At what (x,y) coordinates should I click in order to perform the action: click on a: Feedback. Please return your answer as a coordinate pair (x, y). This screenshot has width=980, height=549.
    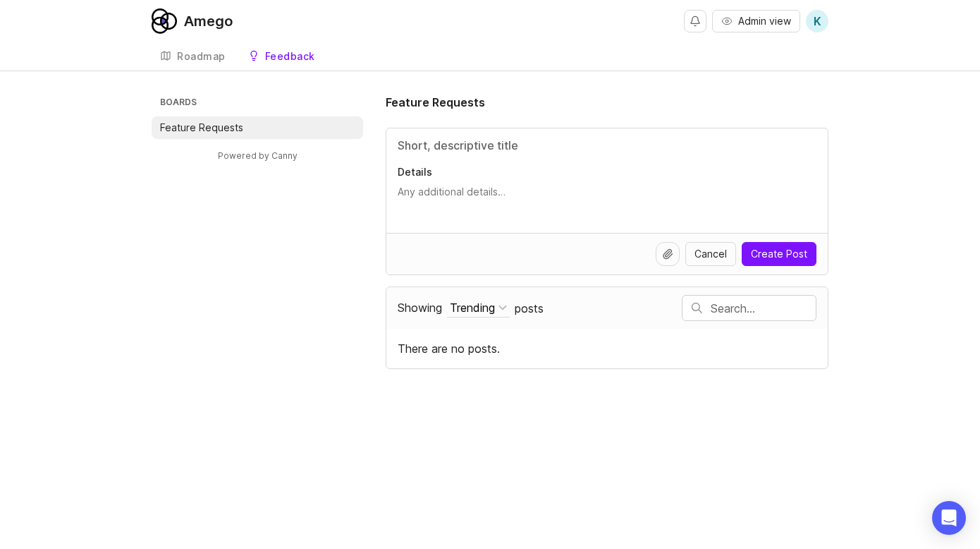
    Looking at the image, I should click on (281, 56).